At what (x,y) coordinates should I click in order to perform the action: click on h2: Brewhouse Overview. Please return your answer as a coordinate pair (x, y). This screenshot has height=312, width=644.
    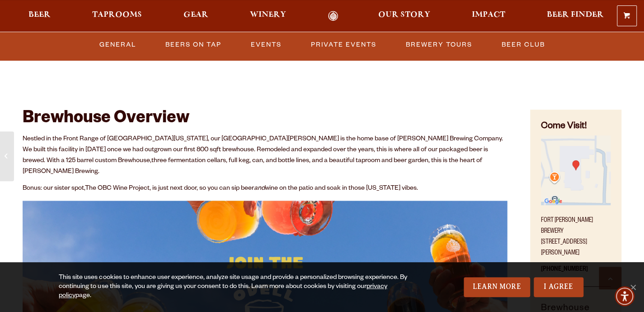
    Looking at the image, I should click on (265, 119).